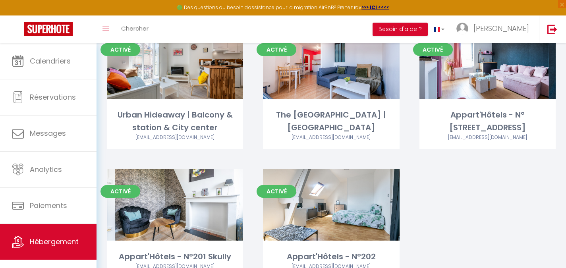 The image size is (566, 268). I want to click on span: Analytics, so click(46, 169).